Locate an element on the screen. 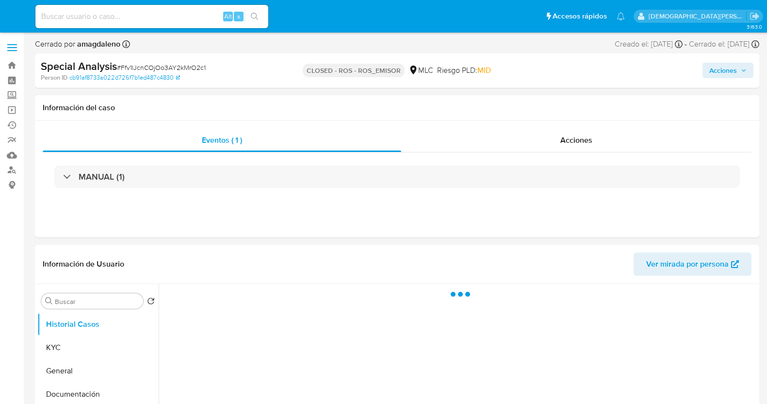 This screenshot has width=767, height=404. span: # Ffv1lJcnCOjOo3AY2kMrO2c1 is located at coordinates (161, 67).